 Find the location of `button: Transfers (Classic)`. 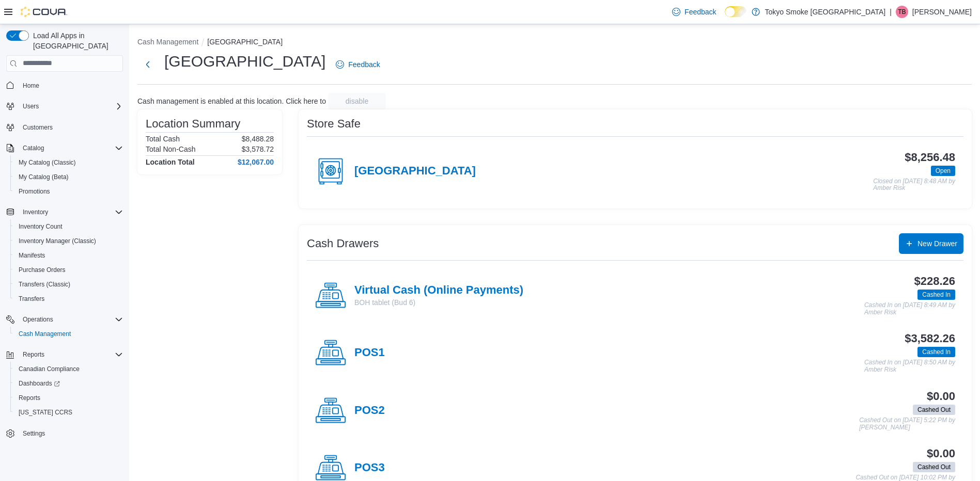

button: Transfers (Classic) is located at coordinates (69, 285).